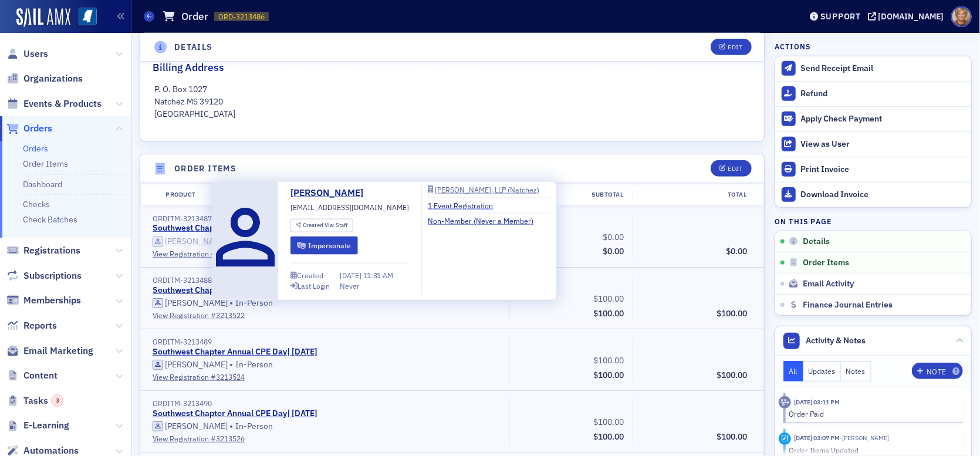  What do you see at coordinates (822, 370) in the screenshot?
I see `button: Updates` at bounding box center [822, 370].